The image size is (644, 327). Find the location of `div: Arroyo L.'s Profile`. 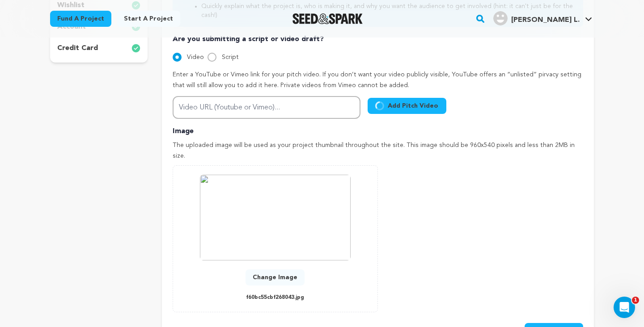

div: Arroyo L.'s Profile is located at coordinates (536, 18).